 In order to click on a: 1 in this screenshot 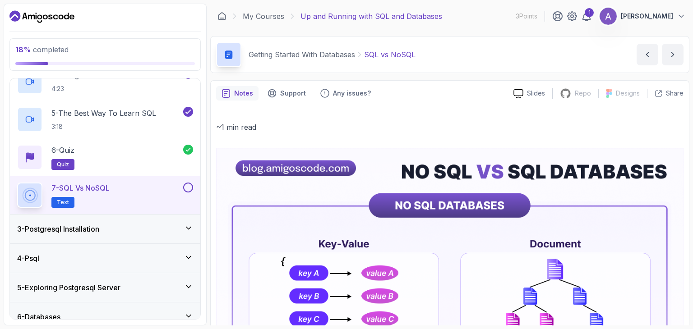, I will do `click(586, 16)`.